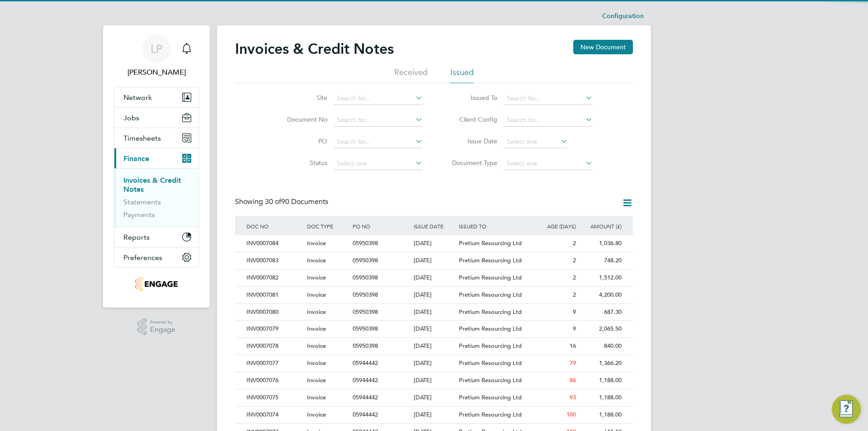 Image resolution: width=868 pixels, height=431 pixels. Describe the element at coordinates (142, 138) in the screenshot. I see `span: Timesheets` at that location.